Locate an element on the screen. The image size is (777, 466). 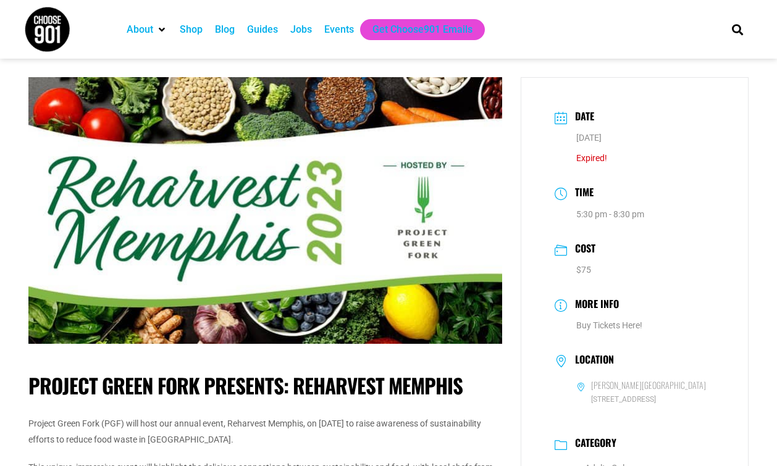
h1: Project Green Fork Presents: Reharvest Memphis is located at coordinates (265, 386).